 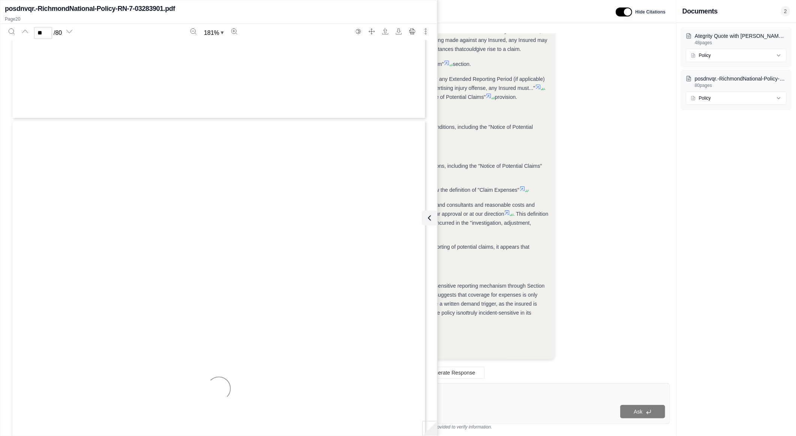 What do you see at coordinates (234, 31) in the screenshot?
I see `button: Zoom in` at bounding box center [234, 31].